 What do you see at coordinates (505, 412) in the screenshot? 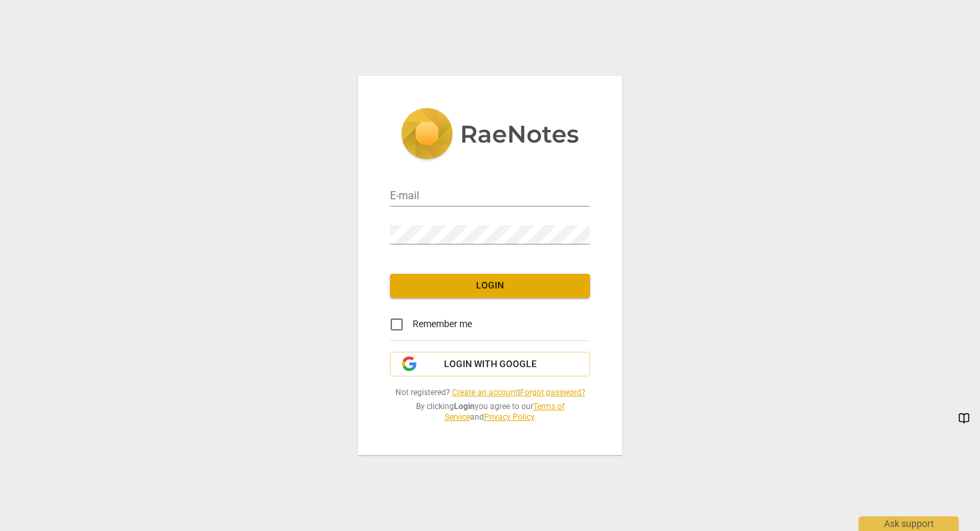
I see `a: Terms of Service` at bounding box center [505, 412].